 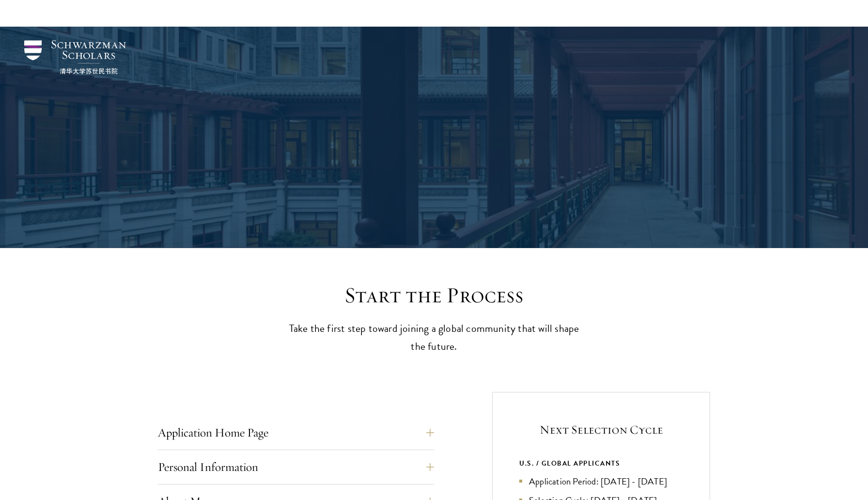 What do you see at coordinates (601, 430) in the screenshot?
I see `h5: Next Selection Cycle` at bounding box center [601, 430].